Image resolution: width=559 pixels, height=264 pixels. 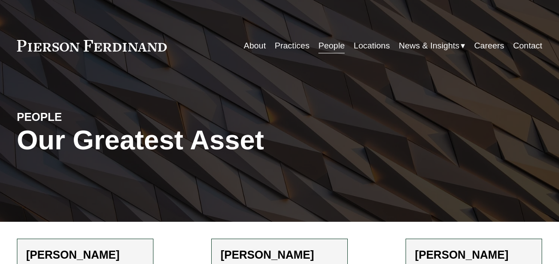 What do you see at coordinates (192, 140) in the screenshot?
I see `h1: Our Greatest Asset` at bounding box center [192, 140].